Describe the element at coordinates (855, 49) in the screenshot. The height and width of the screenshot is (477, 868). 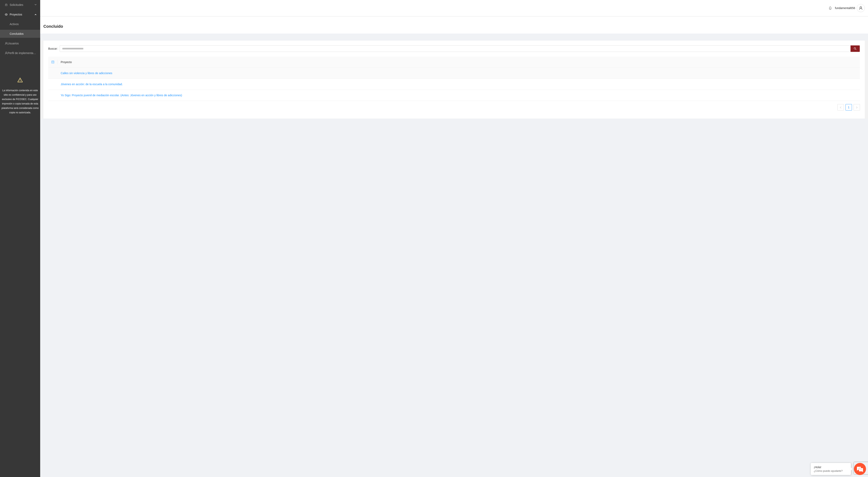
I see `button: search` at that location.